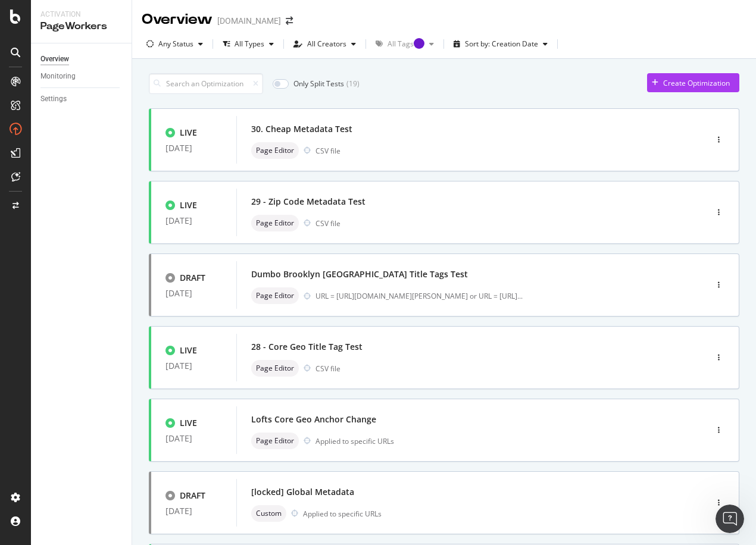 The image size is (756, 545). I want to click on div: Activation, so click(81, 14).